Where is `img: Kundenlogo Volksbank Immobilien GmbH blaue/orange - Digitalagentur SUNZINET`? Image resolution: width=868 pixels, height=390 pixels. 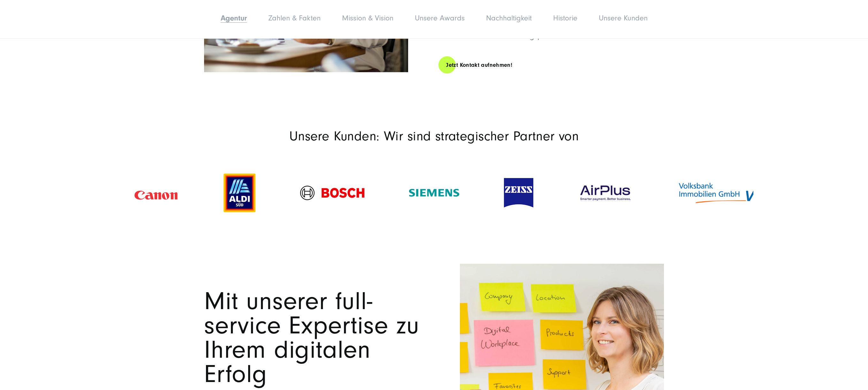 img: Kundenlogo Volksbank Immobilien GmbH blaue/orange - Digitalagentur SUNZINET is located at coordinates (724, 193).